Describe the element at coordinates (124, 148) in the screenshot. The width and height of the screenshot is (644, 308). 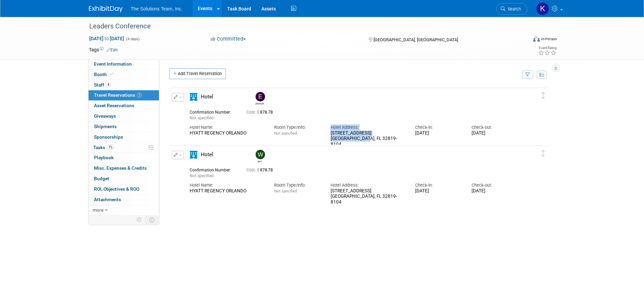
I see `a: Tasks1%` at that location.